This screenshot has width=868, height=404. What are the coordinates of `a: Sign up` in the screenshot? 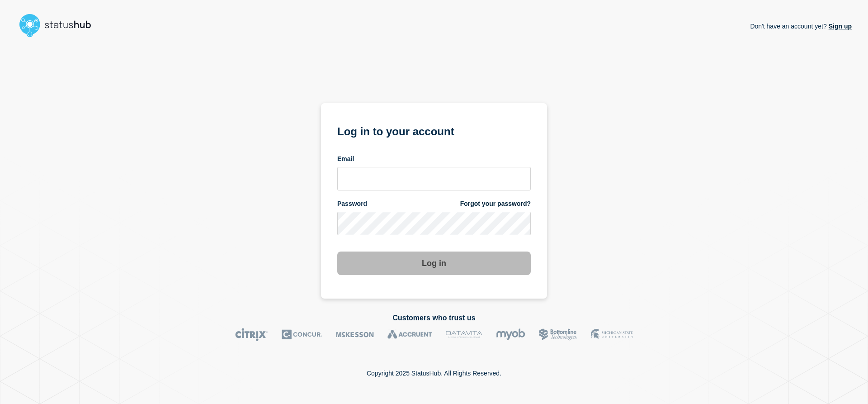 It's located at (839, 26).